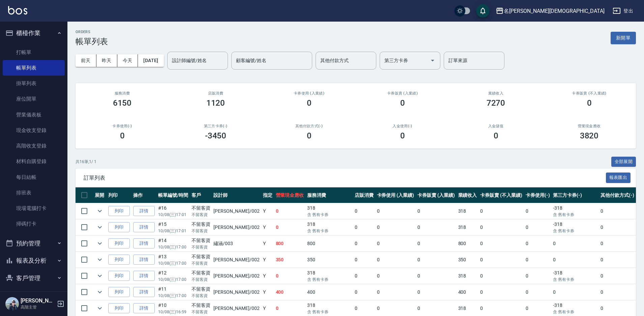 The image size is (644, 316). What do you see at coordinates (173, 312) in the screenshot?
I see `p: 10/08 (三) 16:59` at bounding box center [173, 312].